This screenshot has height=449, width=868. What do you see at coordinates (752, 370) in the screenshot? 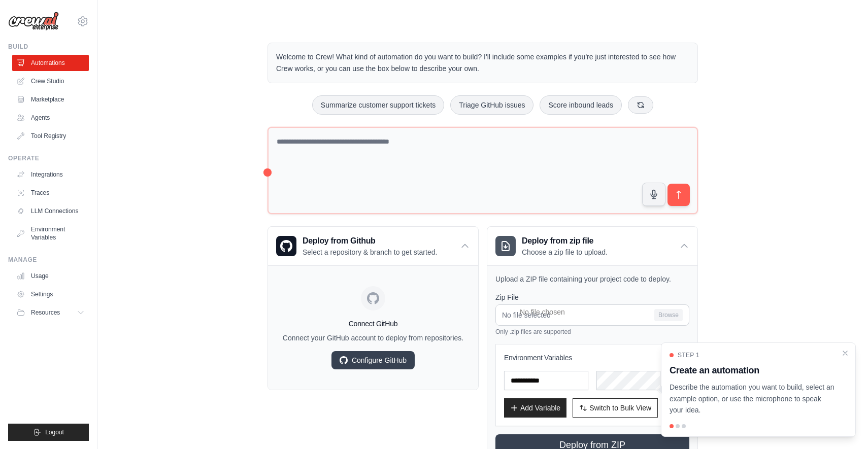
I see `h3: Create an automation` at bounding box center [752, 370].